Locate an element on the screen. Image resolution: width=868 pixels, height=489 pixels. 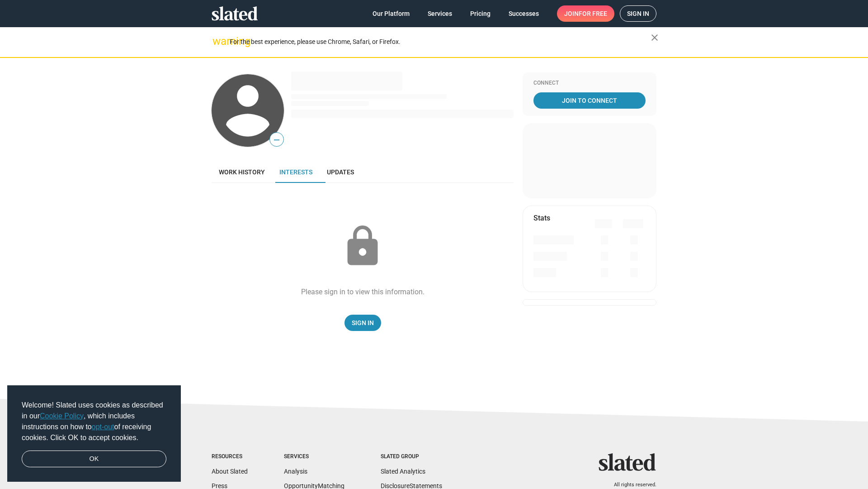
span: Work history is located at coordinates (242, 172).